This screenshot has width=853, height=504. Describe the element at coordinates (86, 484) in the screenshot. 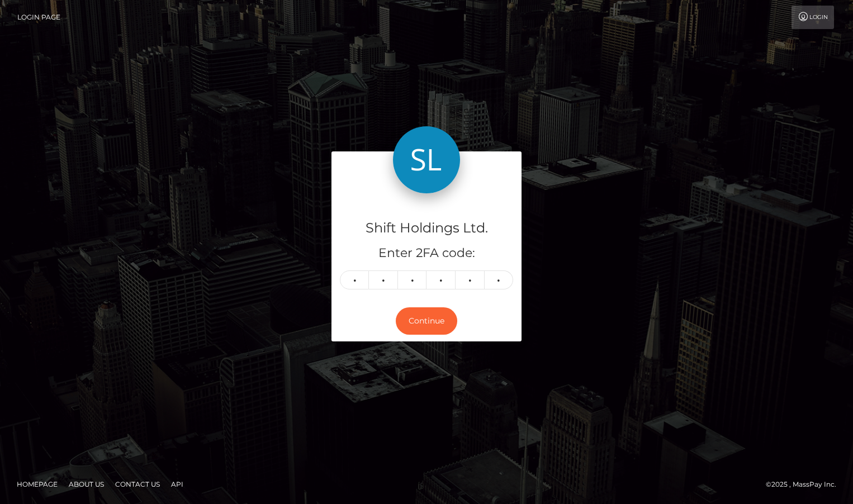

I see `a: About Us` at that location.